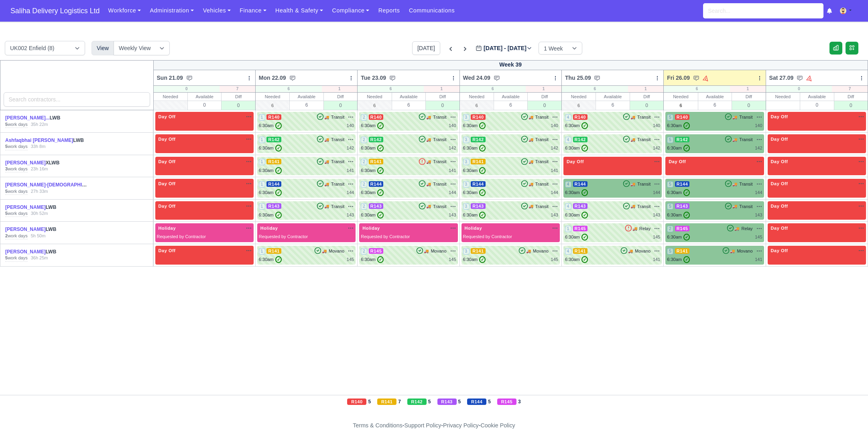 This screenshot has height=443, width=868. What do you see at coordinates (167, 228) in the screenshot?
I see `span: Holiday` at bounding box center [167, 228].